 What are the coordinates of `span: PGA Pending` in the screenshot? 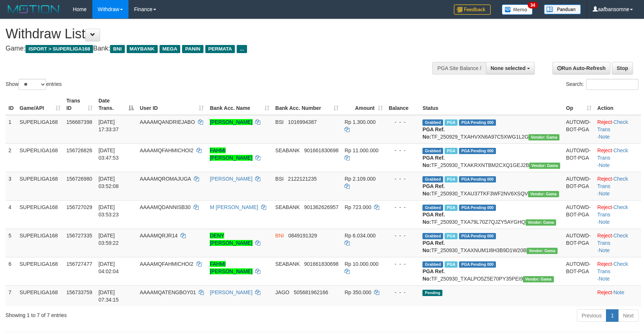 It's located at (477, 236).